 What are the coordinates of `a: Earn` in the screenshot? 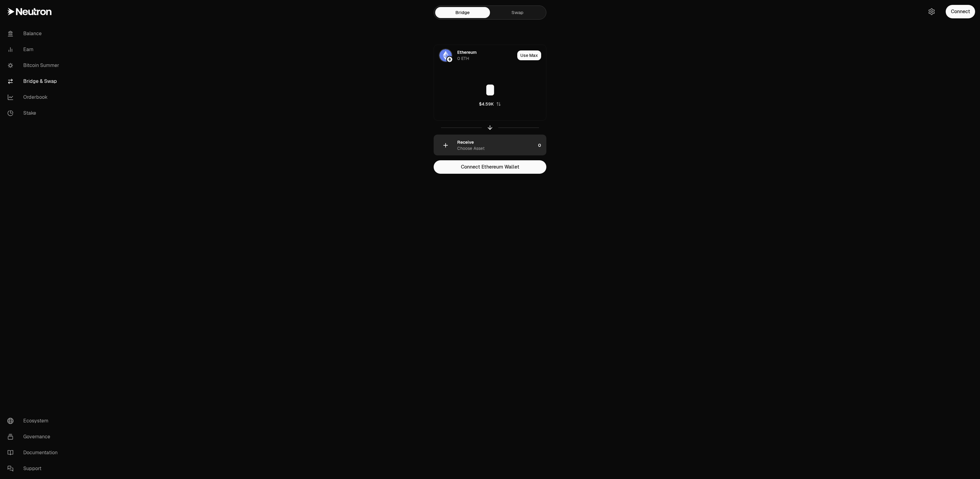 It's located at (34, 49).